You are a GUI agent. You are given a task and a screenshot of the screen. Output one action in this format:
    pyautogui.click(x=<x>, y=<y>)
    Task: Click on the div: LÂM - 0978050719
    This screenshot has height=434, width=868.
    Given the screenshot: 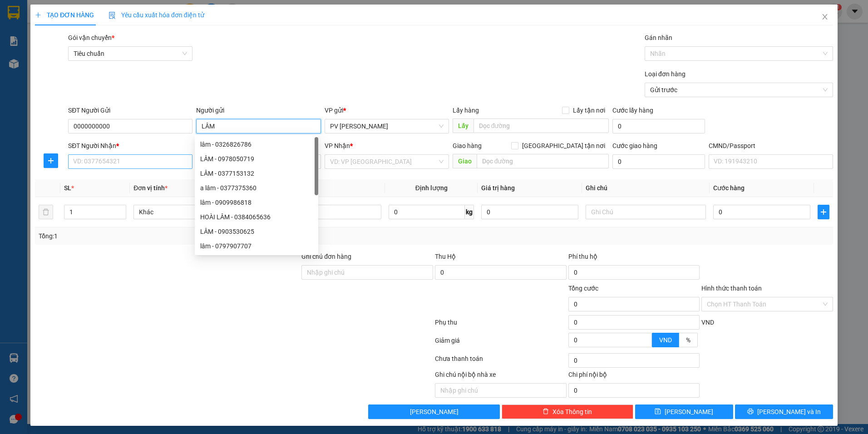 What is the action you would take?
    pyautogui.click(x=257, y=159)
    